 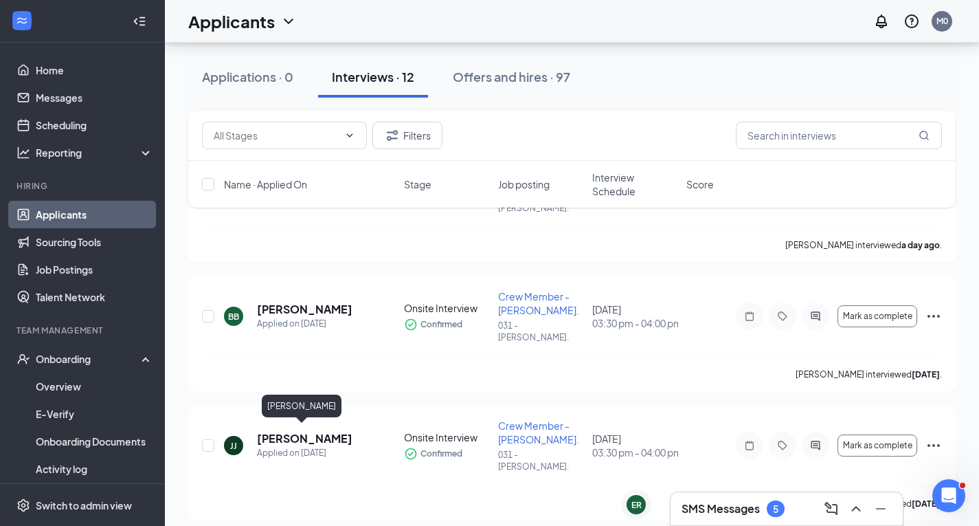 What do you see at coordinates (89, 359) in the screenshot?
I see `div: Onboarding` at bounding box center [89, 359].